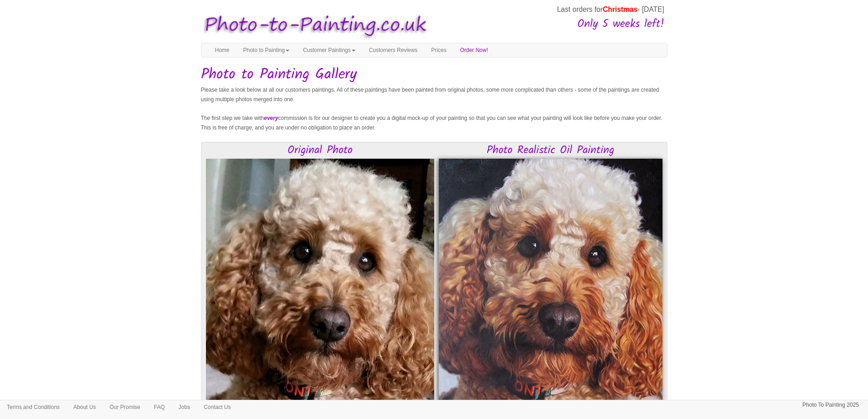 This screenshot has width=868, height=419. What do you see at coordinates (830, 404) in the screenshot?
I see `p: Photo To Painting 2025` at bounding box center [830, 404].